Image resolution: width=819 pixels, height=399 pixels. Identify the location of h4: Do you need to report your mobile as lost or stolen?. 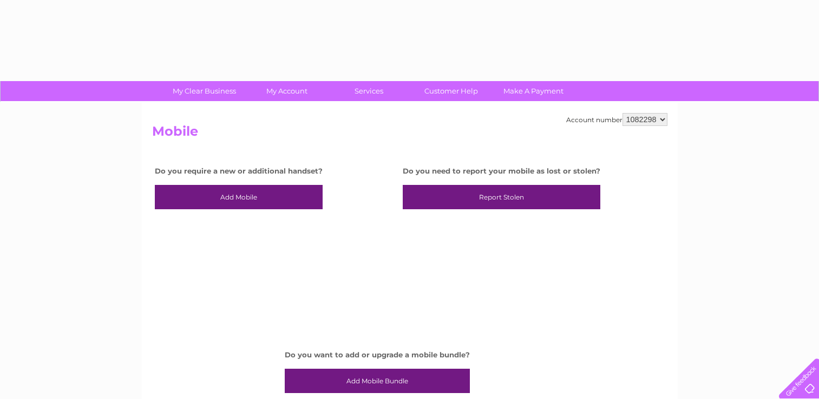
(501, 171).